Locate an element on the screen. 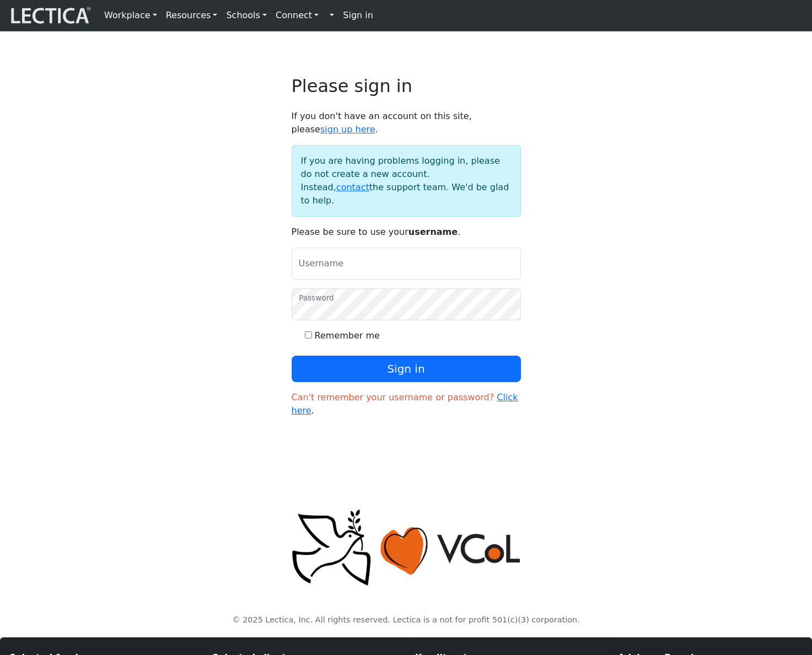 The image size is (812, 655). span: Can't remember your username or password? is located at coordinates (393, 397).